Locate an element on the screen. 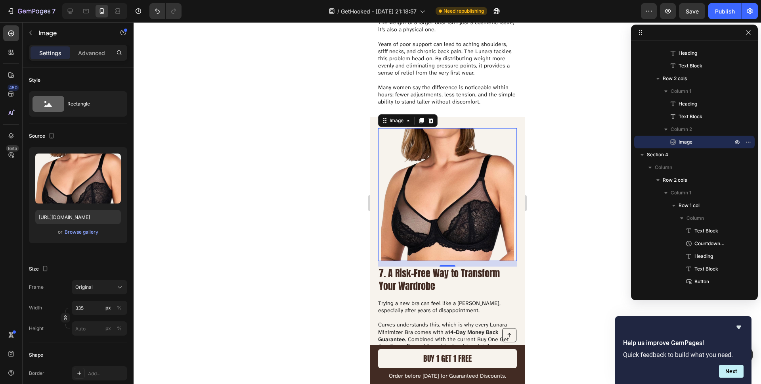  span: Row 1 col is located at coordinates (689, 205).